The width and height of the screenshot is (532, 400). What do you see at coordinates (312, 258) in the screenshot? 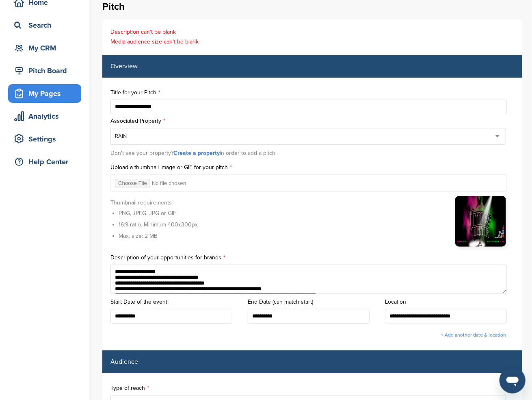
I see `label: Description of your opportunities for brands` at bounding box center [312, 258].